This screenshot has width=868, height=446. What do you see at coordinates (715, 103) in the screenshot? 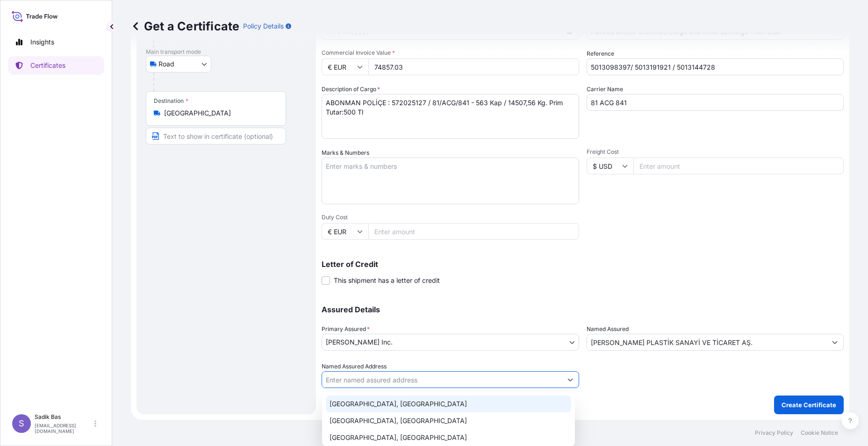
I see `input: Enter name` at bounding box center [715, 103].